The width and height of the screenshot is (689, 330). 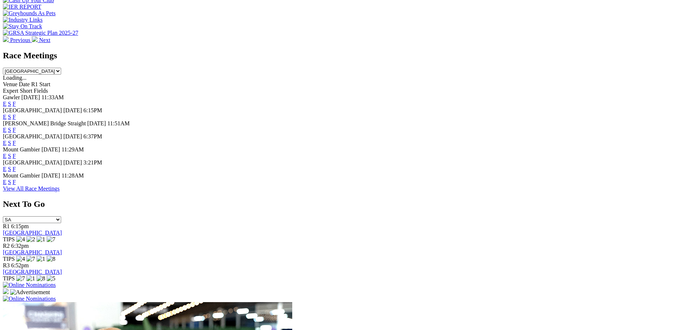 I want to click on span: 11:28AM, so click(x=73, y=175).